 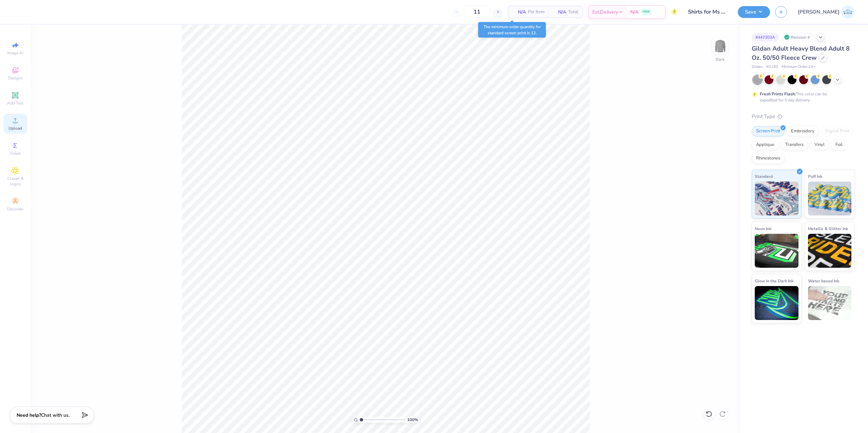 I want to click on span: Total, so click(x=574, y=12).